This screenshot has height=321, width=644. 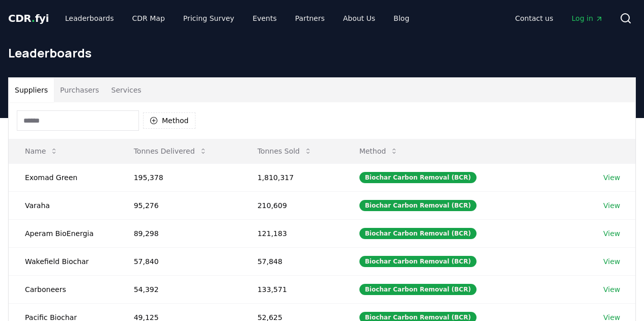 I want to click on a: Partners, so click(x=310, y=19).